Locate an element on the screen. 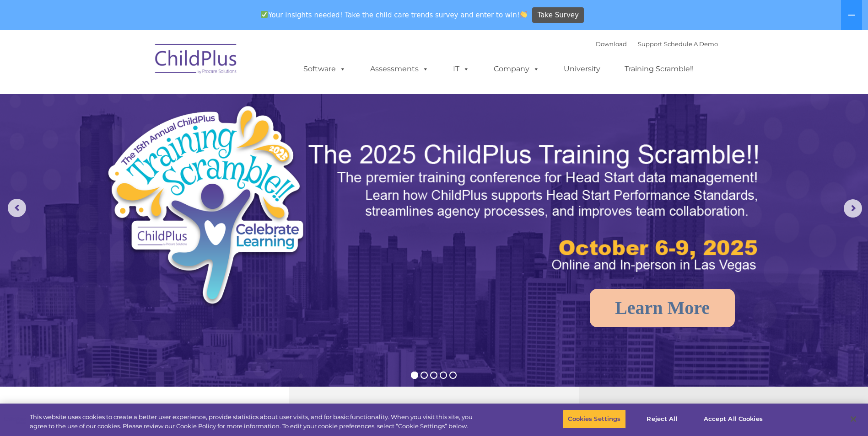 The height and width of the screenshot is (436, 868). a: Assessments is located at coordinates (399, 69).